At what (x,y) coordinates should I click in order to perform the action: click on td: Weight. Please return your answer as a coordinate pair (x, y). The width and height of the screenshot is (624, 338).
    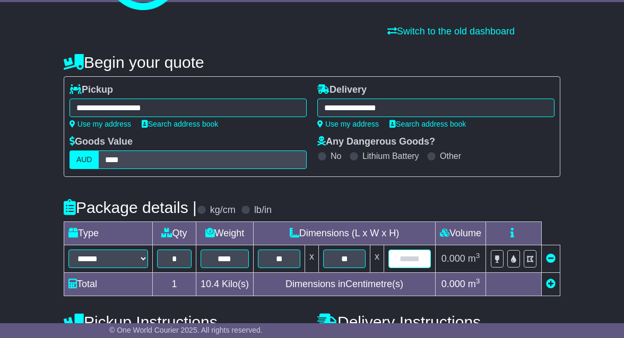
    Looking at the image, I should click on (224, 234).